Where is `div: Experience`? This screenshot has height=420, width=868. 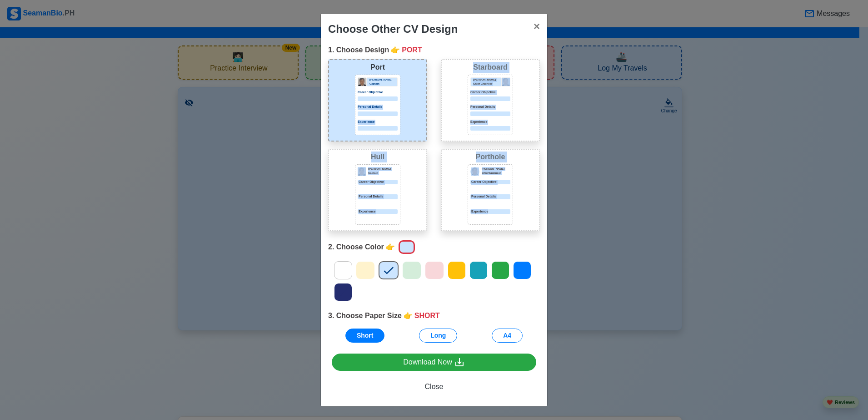 div: Experience is located at coordinates (491, 211).